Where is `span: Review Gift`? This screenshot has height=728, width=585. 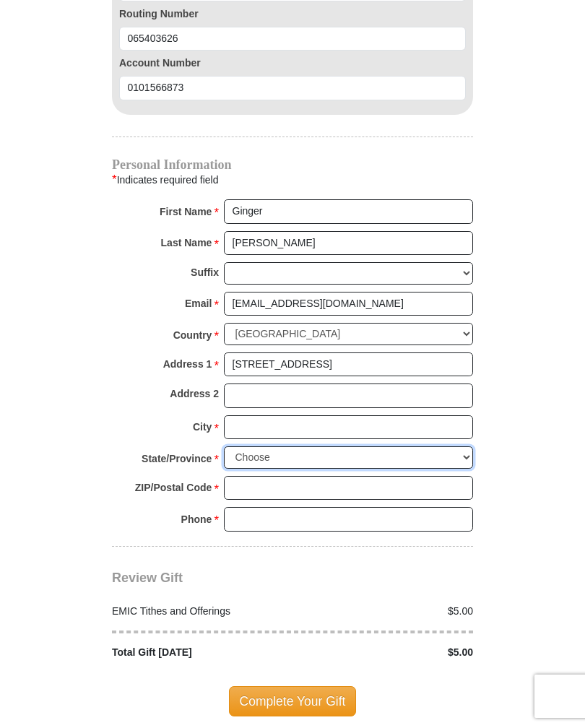 span: Review Gift is located at coordinates (147, 578).